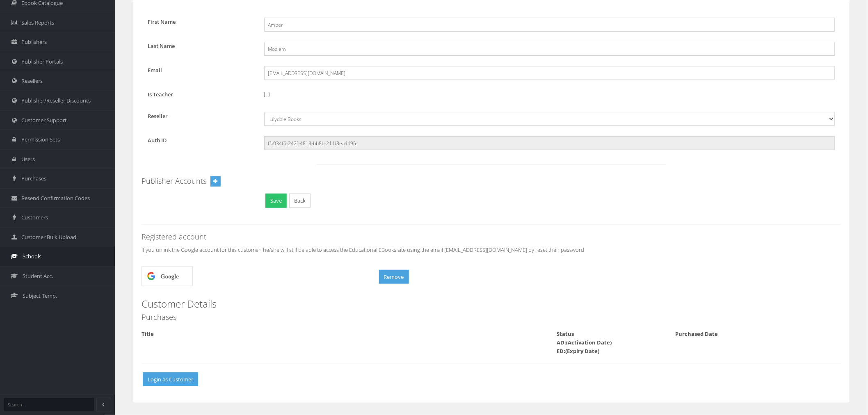 This screenshot has width=868, height=415. What do you see at coordinates (39, 295) in the screenshot?
I see `span: Subject Temp.` at bounding box center [39, 295].